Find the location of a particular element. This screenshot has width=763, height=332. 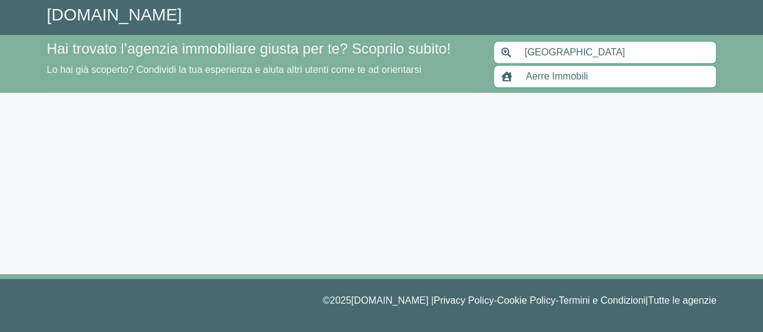

p: Lo hai già scoperto? Condividi la tua esperienza e aiuta altri utenti come te ad orientarsi is located at coordinates (263, 70).